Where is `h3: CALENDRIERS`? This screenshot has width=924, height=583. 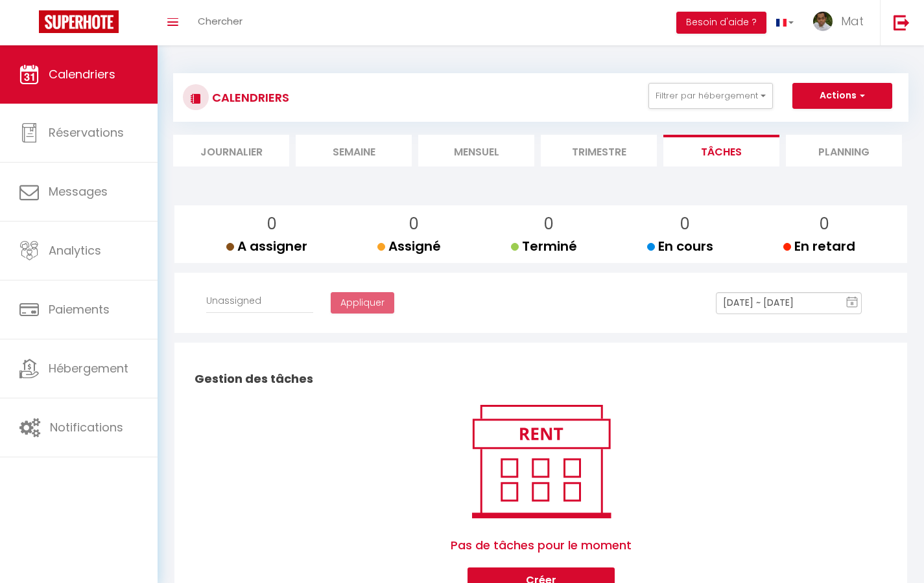
h3: CALENDRIERS is located at coordinates (249, 97).